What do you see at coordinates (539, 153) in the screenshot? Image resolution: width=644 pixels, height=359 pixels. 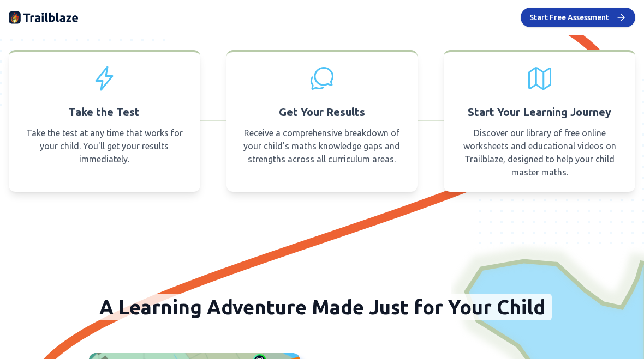 I see `p: Discover our library of free online worksheets and educational videos on Trailblaze, designed to ...` at bounding box center [539, 153].